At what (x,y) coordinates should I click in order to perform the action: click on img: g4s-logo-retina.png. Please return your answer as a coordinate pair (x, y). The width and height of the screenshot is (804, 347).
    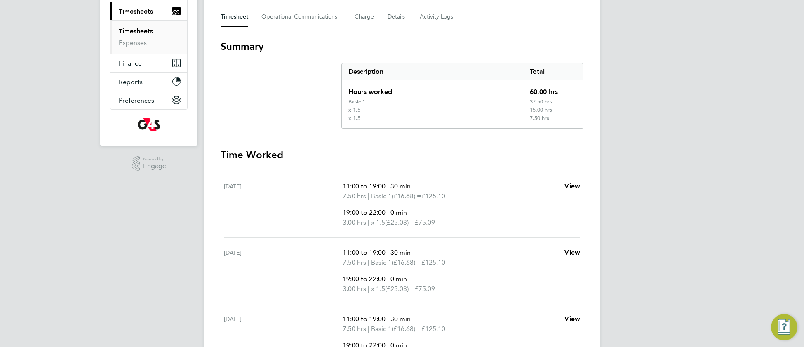
    Looking at the image, I should click on (149, 125).